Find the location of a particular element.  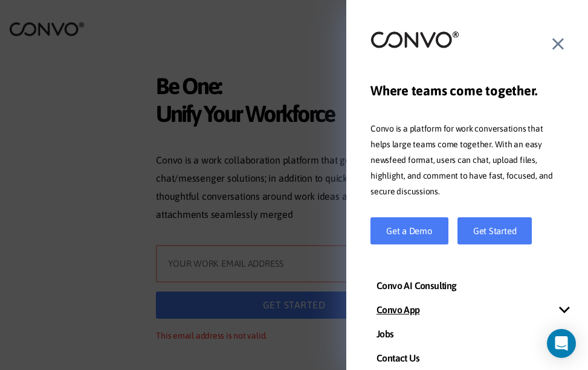

img: logo_not_found is located at coordinates (415, 40).